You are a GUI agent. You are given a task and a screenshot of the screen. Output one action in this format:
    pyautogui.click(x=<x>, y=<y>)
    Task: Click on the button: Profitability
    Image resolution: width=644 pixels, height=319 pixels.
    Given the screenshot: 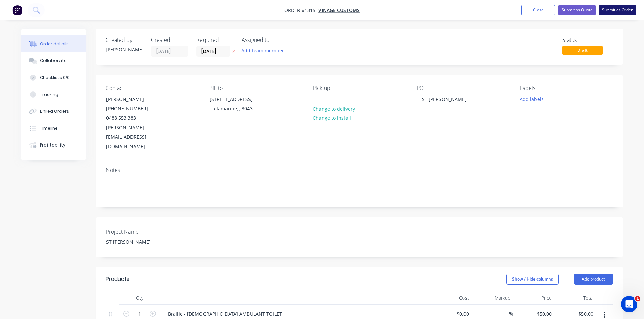 What is the action you would take?
    pyautogui.click(x=53, y=145)
    